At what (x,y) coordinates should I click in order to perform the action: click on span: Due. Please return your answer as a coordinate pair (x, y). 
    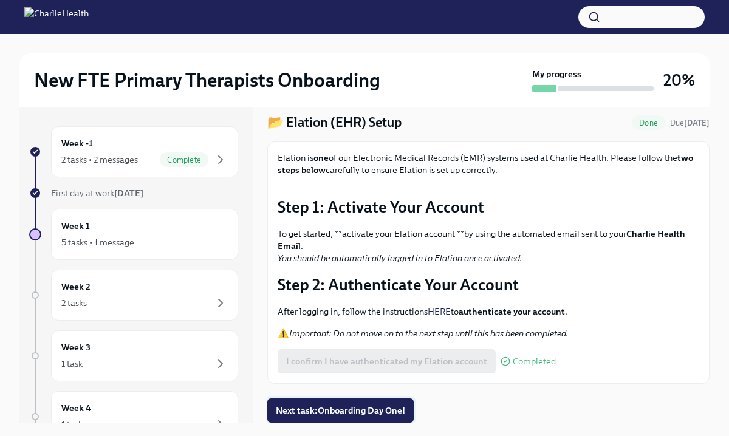
    Looking at the image, I should click on (689, 123).